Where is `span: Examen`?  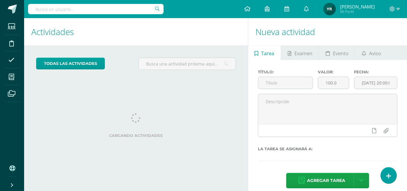
span: Examen is located at coordinates (303, 53).